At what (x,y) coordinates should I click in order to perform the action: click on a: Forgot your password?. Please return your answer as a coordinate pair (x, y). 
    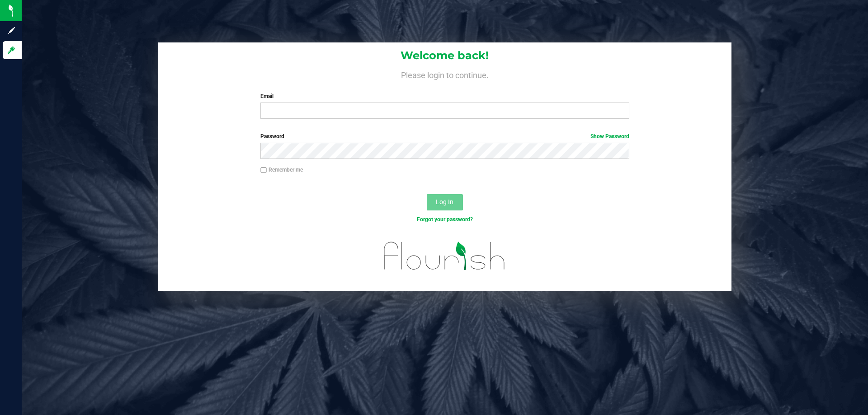
    Looking at the image, I should click on (445, 219).